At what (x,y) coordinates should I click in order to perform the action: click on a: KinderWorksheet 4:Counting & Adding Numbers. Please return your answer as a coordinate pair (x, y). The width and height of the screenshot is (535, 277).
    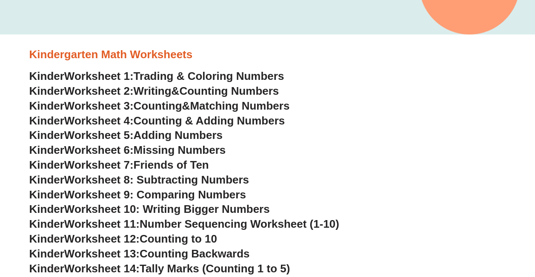
    Looking at the image, I should click on (157, 121).